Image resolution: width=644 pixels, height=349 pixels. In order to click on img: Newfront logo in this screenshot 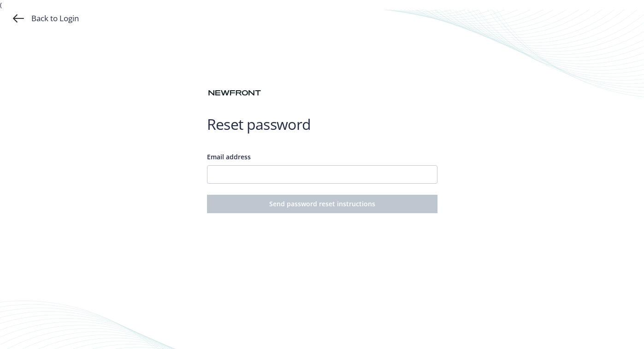, I will do `click(235, 93)`.